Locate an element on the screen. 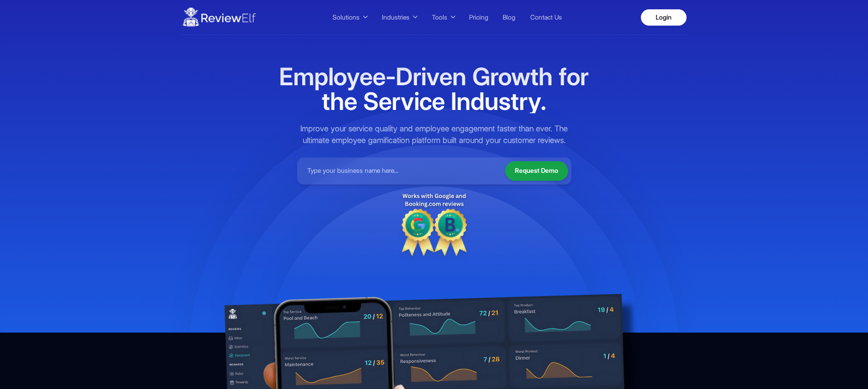 This screenshot has height=389, width=868. a: Pricing is located at coordinates (479, 17).